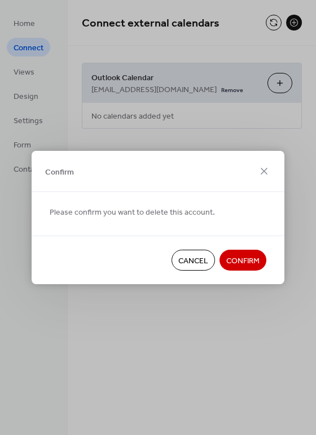 The image size is (316, 435). Describe the element at coordinates (193, 261) in the screenshot. I see `span: Cancel` at that location.